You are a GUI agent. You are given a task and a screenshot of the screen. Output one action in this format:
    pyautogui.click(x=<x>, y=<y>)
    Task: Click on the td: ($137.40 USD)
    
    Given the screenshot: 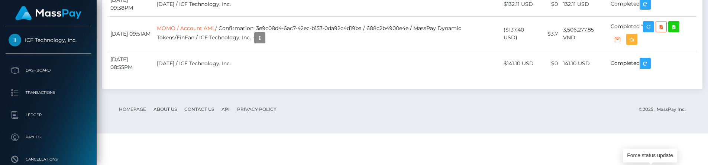 What is the action you would take?
    pyautogui.click(x=521, y=34)
    